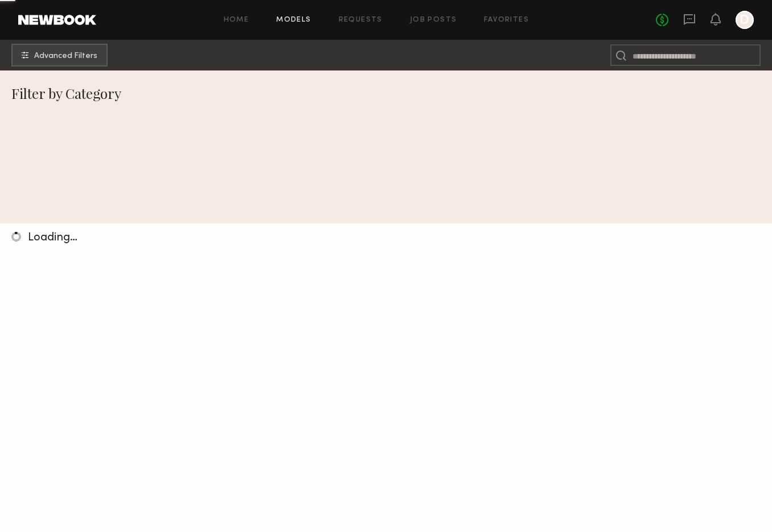 This screenshot has width=772, height=532. What do you see at coordinates (433, 20) in the screenshot?
I see `a: Job Posts` at bounding box center [433, 20].